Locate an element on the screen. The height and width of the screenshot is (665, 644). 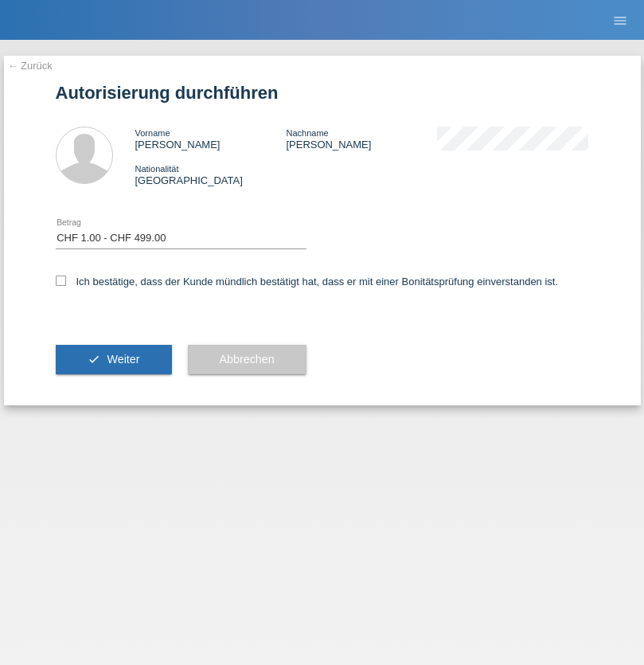
span: Nationalität is located at coordinates (157, 169).